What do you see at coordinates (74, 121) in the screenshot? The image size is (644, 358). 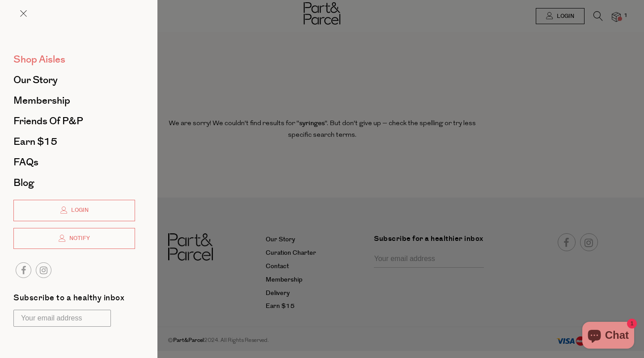 I see `a: Friends of P&P` at bounding box center [74, 121].